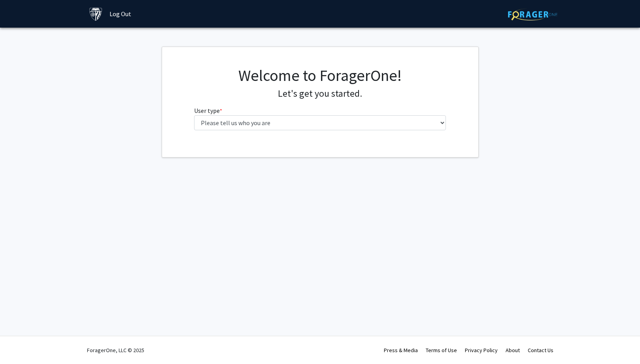 The width and height of the screenshot is (640, 364). I want to click on a: Contact Us, so click(541, 351).